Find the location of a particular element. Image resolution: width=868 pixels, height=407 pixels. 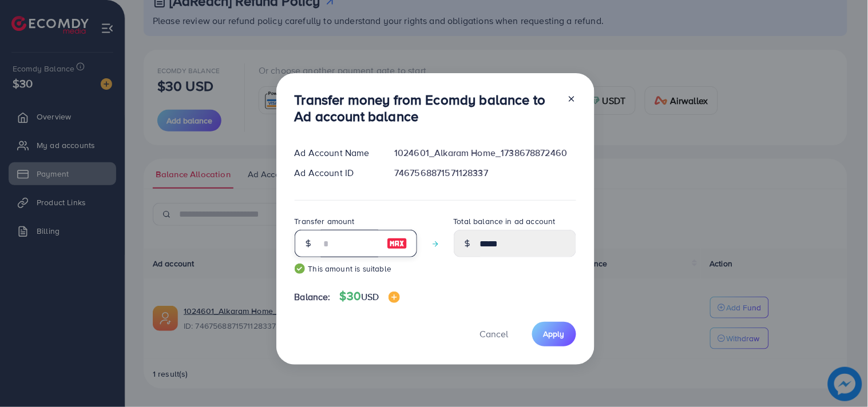

img: guide is located at coordinates (300, 269).